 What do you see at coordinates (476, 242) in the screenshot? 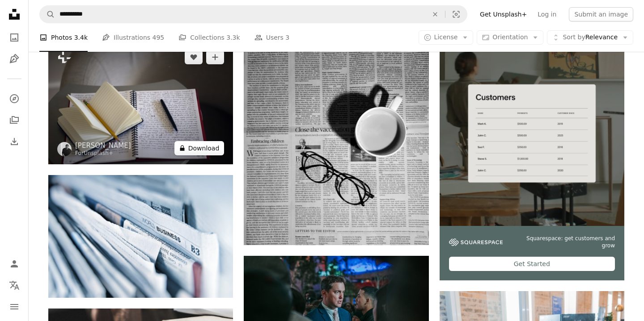
I see `img: file-1747939142011-51e5cc87e3c9` at bounding box center [476, 242].